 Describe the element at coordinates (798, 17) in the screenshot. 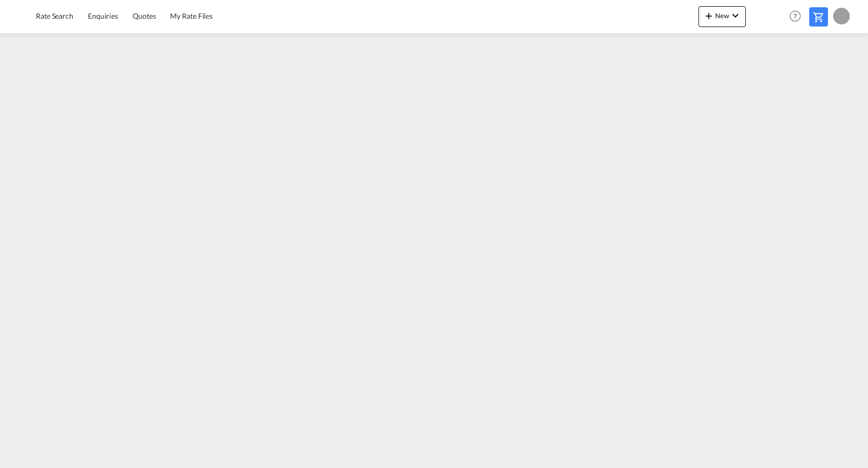

I see `div: Help` at that location.